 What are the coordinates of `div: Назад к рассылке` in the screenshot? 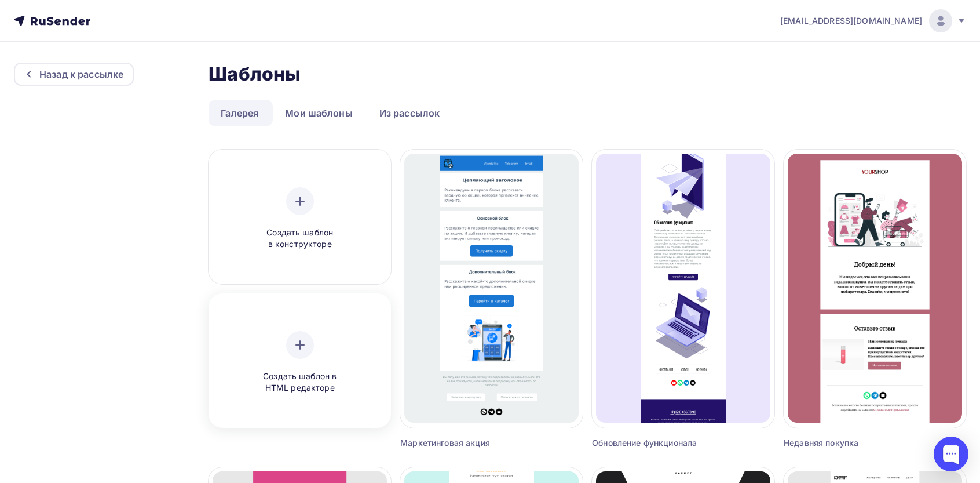 It's located at (81, 74).